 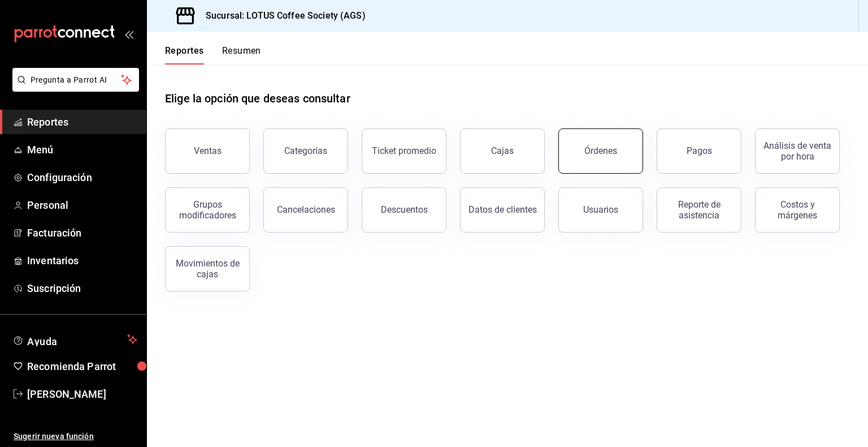 What do you see at coordinates (82, 233) in the screenshot?
I see `span: Facturación` at bounding box center [82, 233].